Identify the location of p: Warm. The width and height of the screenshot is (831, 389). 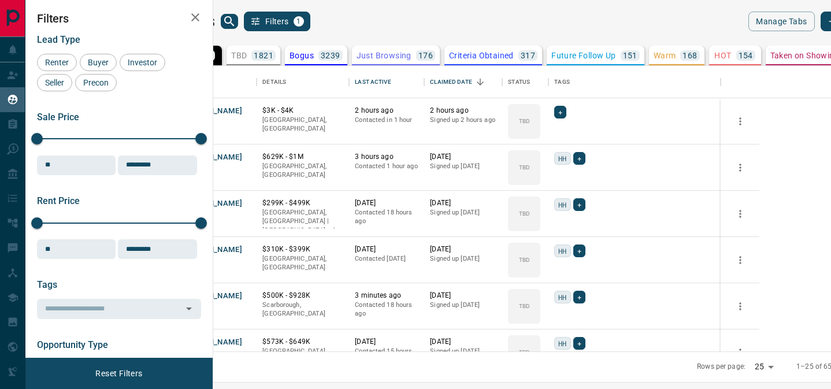
(664, 55).